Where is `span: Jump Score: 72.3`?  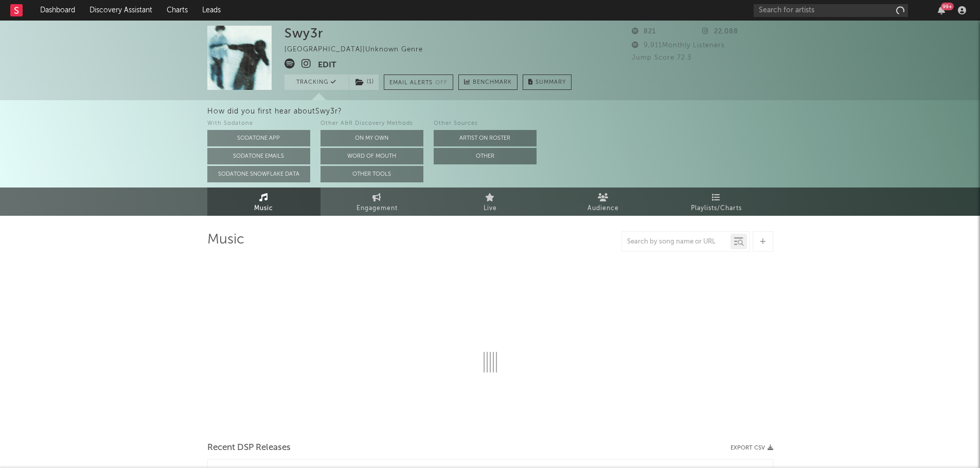
span: Jump Score: 72.3 is located at coordinates (662, 57).